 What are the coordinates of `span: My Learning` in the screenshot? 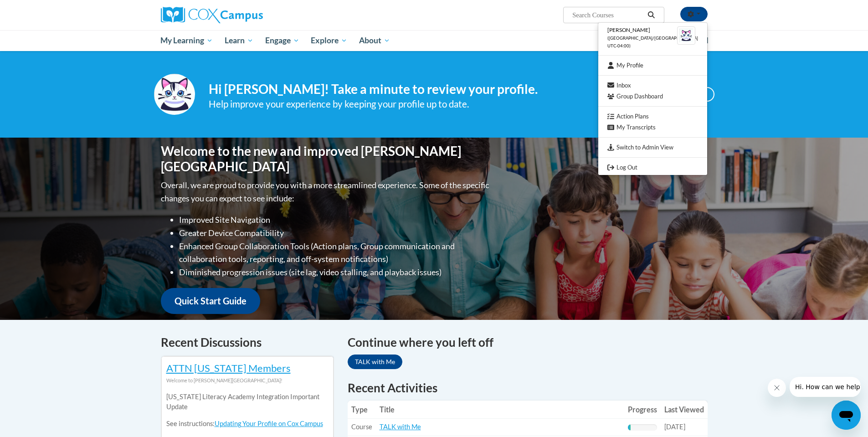 It's located at (186, 40).